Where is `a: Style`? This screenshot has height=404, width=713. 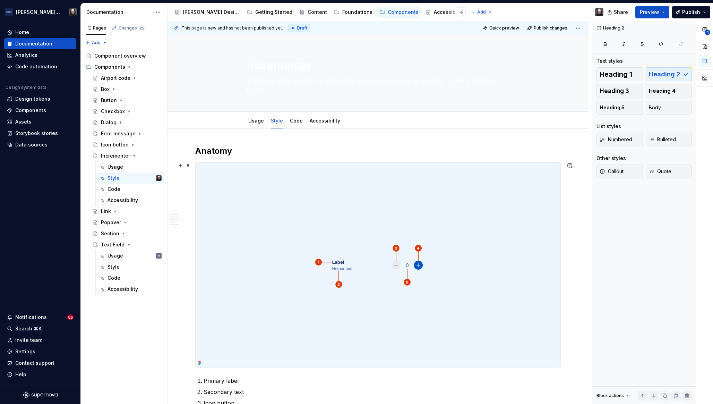
a: Style is located at coordinates (130, 267).